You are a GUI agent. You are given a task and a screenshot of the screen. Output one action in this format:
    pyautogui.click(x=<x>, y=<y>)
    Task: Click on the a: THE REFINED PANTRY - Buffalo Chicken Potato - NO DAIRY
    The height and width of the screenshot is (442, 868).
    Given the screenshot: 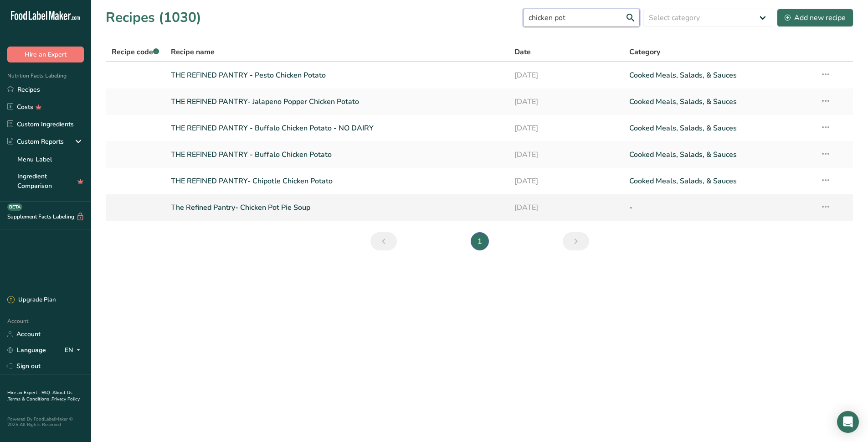 What is the action you would take?
    pyautogui.click(x=337, y=128)
    